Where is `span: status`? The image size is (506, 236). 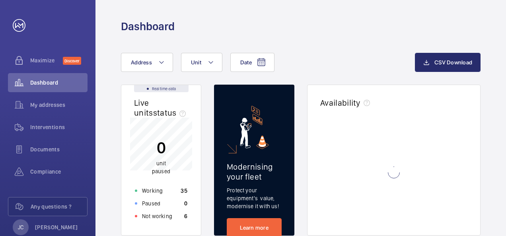
span: status is located at coordinates (171, 112).